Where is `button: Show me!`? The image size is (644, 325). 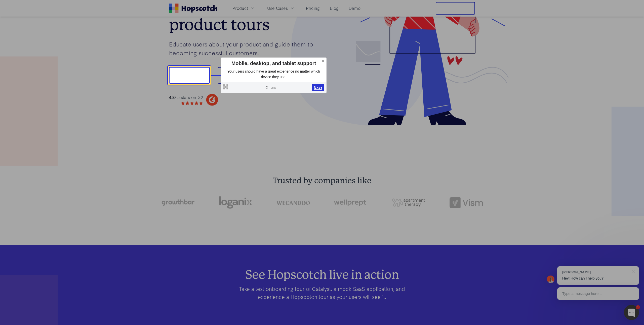 button: Show me! is located at coordinates (189, 76).